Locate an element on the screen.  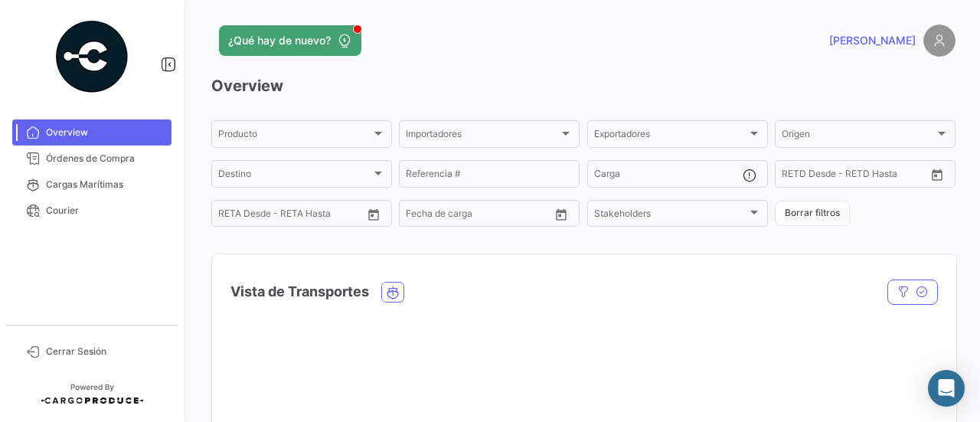
span: Overview is located at coordinates (105, 133).